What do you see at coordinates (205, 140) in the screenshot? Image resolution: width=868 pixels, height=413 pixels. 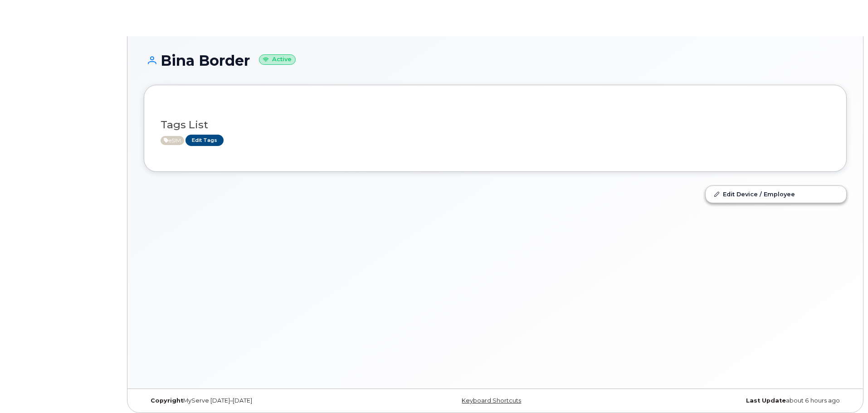 I see `a: Edit Tags` at bounding box center [205, 140].